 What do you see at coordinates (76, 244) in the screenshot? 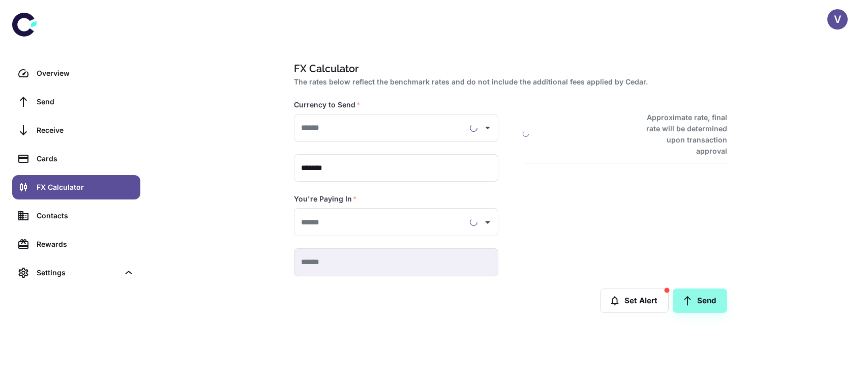
I see `a: Rewards` at bounding box center [76, 244].